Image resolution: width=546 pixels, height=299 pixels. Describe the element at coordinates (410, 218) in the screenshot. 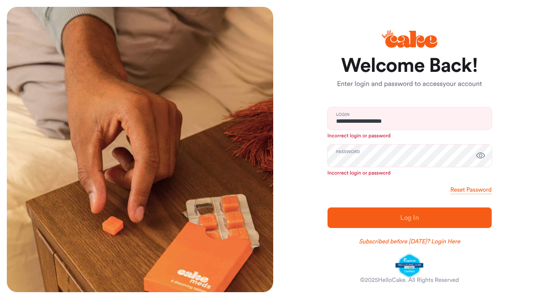

I see `span: Log In` at that location.